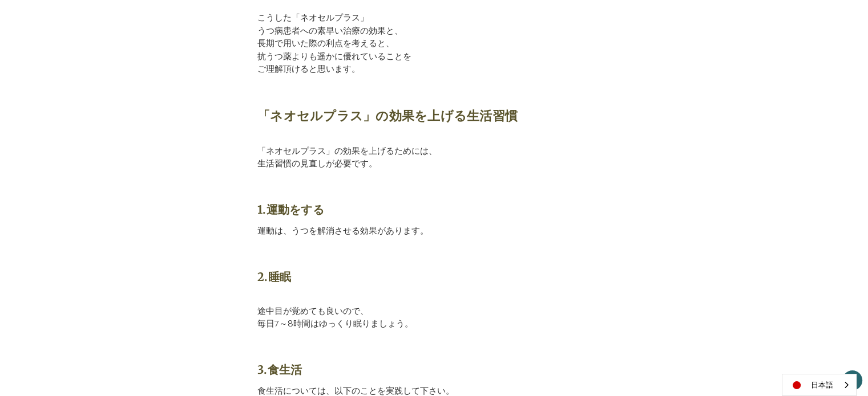 The image size is (868, 396). I want to click on h4: 2.睡眠, so click(434, 277).